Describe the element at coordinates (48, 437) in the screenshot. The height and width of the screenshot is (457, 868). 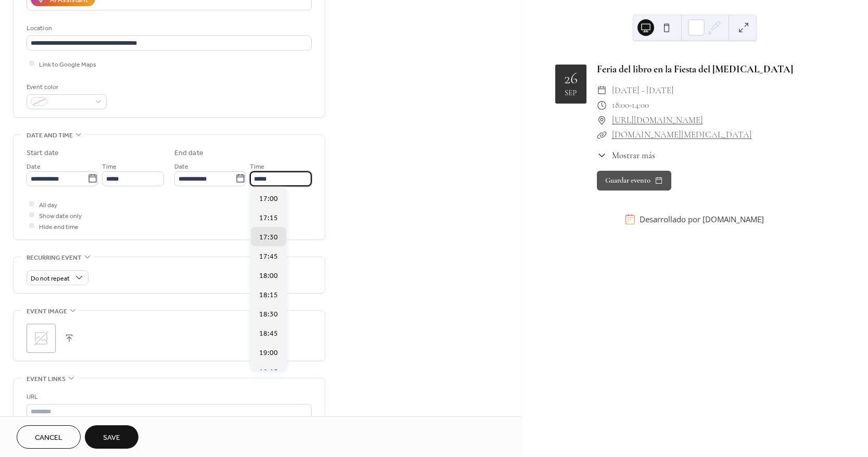
I see `a: Cancel` at that location.